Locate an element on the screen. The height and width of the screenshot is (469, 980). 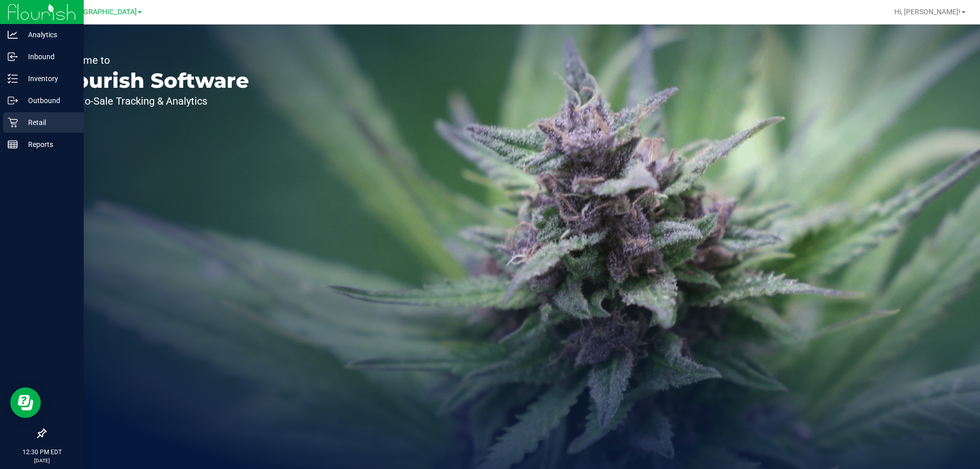
inline-svg: Retail is located at coordinates (12, 123).